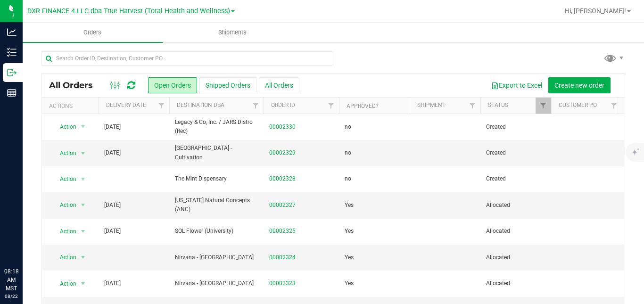 The height and width of the screenshot is (304, 644). I want to click on a: 00002328, so click(282, 179).